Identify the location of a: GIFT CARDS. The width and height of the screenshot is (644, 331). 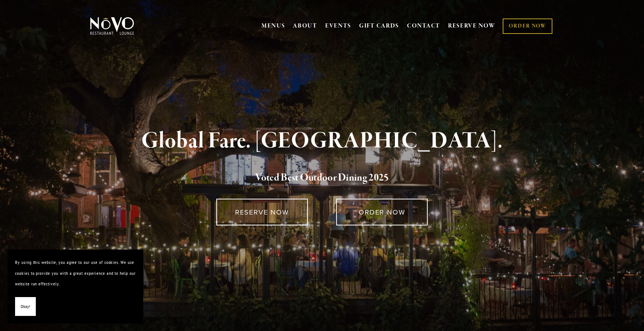
(379, 26).